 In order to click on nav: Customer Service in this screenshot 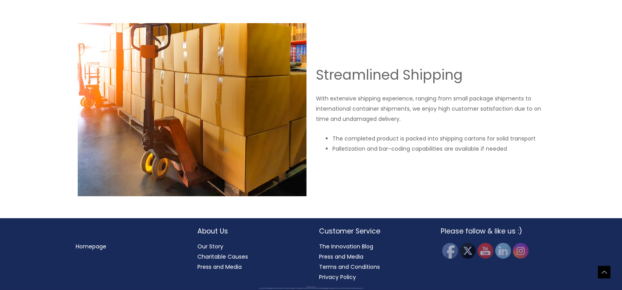, I will do `click(372, 262)`.